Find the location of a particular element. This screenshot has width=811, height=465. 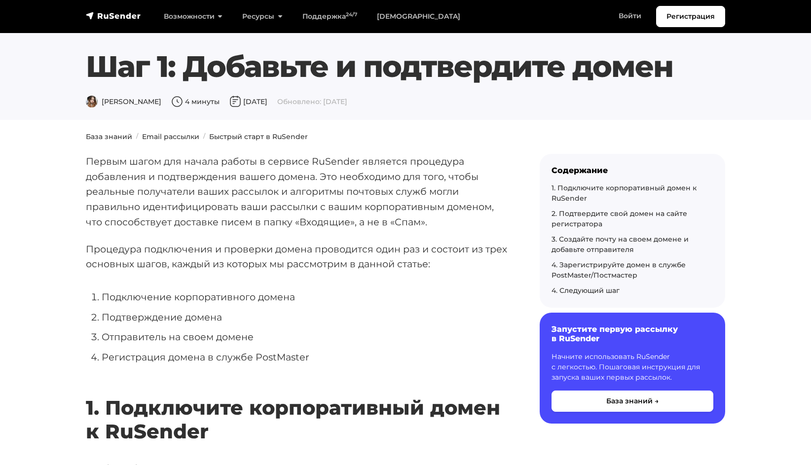

p: Начните использовать RuSender с легкостью. Пошаговая инструкция для запуска ваших первых рассылок. is located at coordinates (632, 367).